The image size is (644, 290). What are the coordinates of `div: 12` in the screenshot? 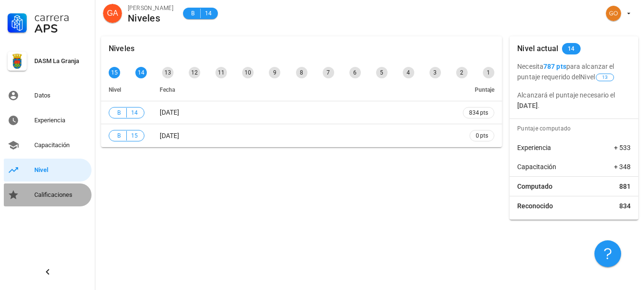 It's located at (194, 73).